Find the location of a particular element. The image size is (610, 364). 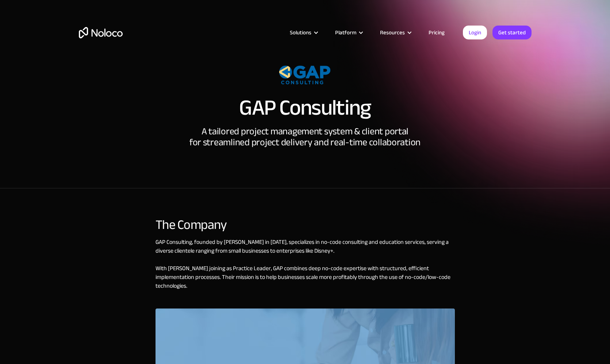

div: A tailored project management system & client portal for streamlined project delivery and real-ti... is located at coordinates (305, 137).